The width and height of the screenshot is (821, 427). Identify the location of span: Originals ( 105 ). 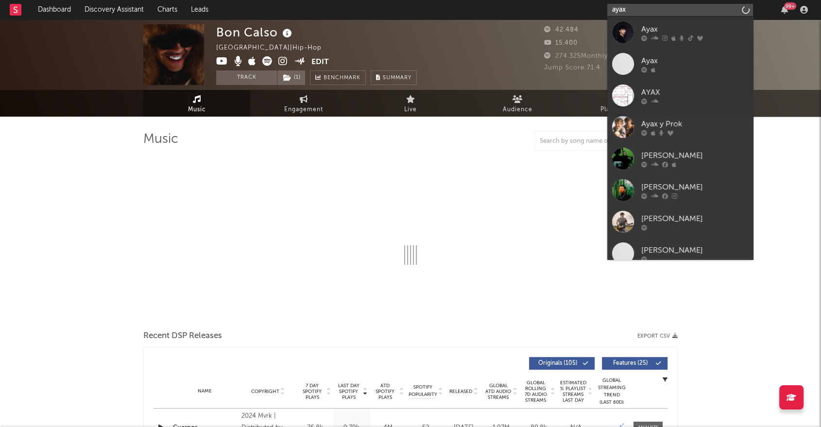
(557, 363).